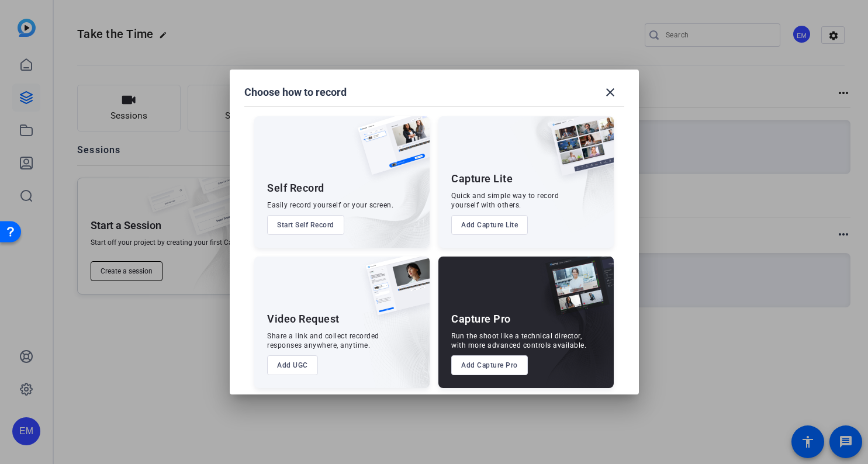 The image size is (868, 464). What do you see at coordinates (379, 195) in the screenshot?
I see `img: embarkstudio-self-record.png` at bounding box center [379, 195].